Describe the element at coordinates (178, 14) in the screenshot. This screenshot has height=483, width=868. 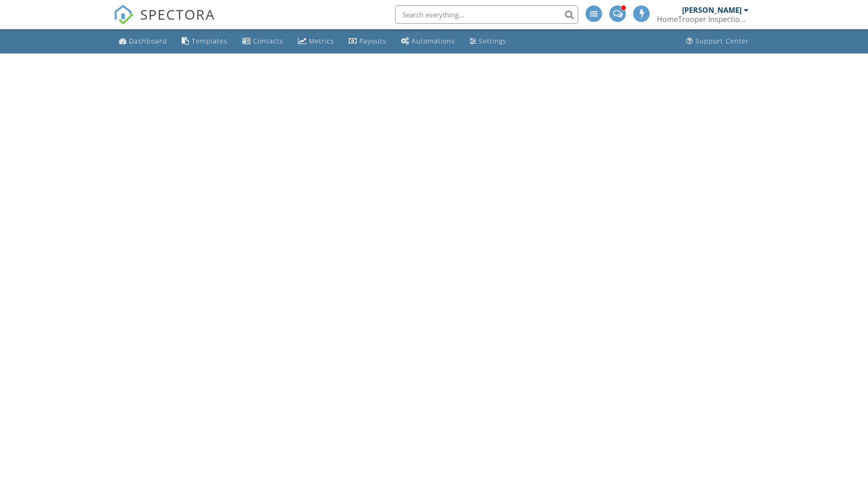
I see `span: SPECTORA` at that location.